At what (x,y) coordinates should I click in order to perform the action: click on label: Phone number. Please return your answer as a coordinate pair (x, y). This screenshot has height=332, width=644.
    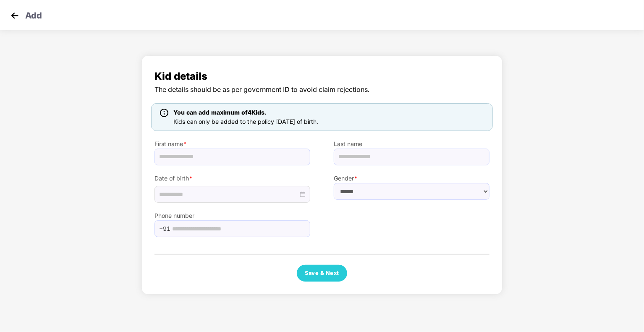
    Looking at the image, I should click on (232, 216).